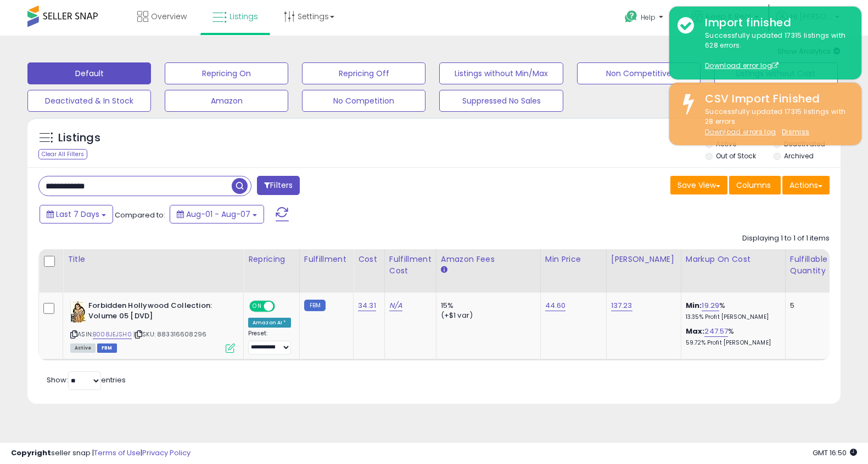 This screenshot has height=464, width=868. What do you see at coordinates (167, 453) in the screenshot?
I see `a: Privacy Policy` at bounding box center [167, 453].